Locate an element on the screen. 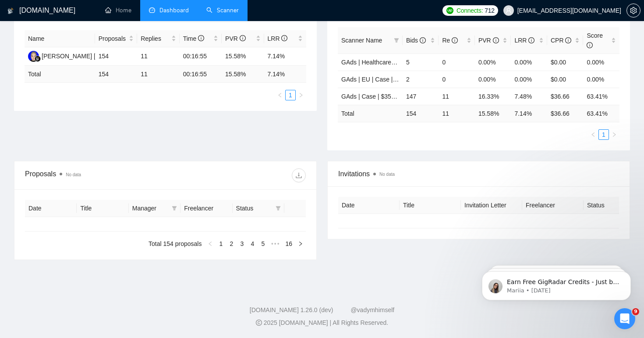 The image size is (644, 338). span: Bids is located at coordinates (415, 40).